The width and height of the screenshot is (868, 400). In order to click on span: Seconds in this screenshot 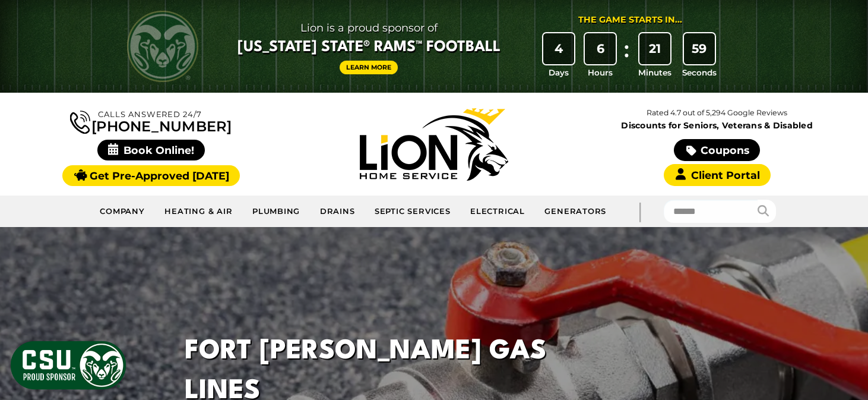, I will do `click(699, 73)`.